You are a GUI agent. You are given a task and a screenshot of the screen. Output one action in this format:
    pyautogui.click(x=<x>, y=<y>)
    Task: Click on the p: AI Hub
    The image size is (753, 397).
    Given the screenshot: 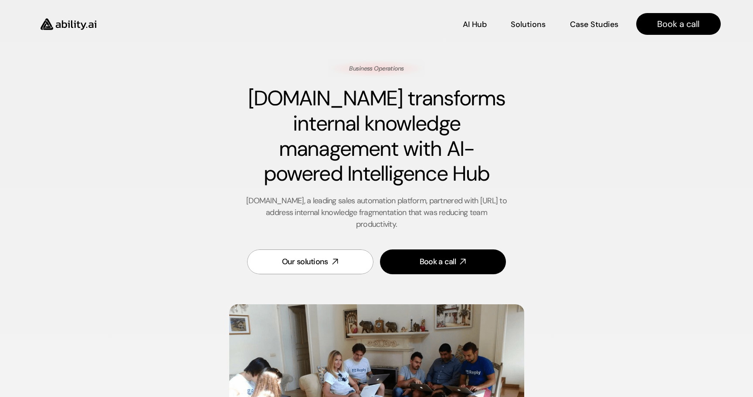 What is the action you would take?
    pyautogui.click(x=474, y=24)
    